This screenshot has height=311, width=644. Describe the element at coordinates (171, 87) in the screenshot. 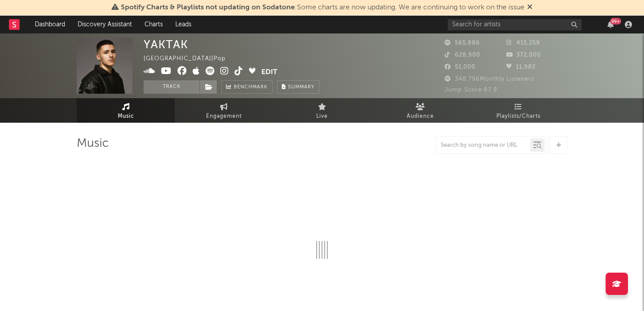

I see `button: Track` at that location.